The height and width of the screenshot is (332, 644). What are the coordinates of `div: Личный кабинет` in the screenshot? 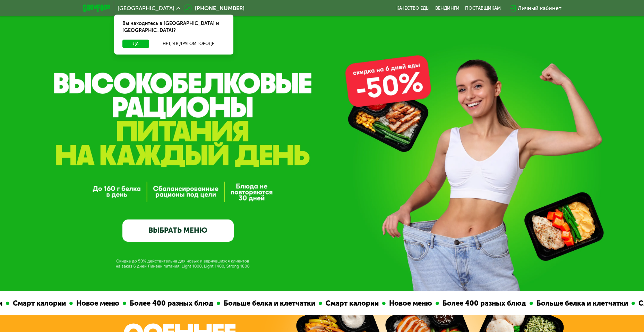 It's located at (539, 9).